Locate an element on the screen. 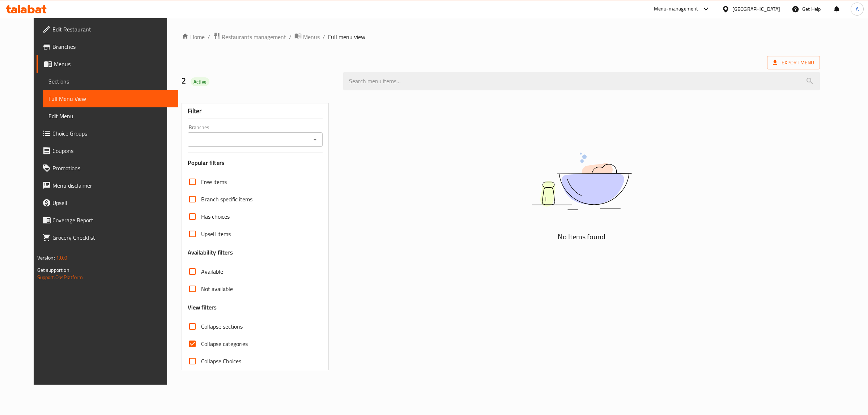 Image resolution: width=868 pixels, height=415 pixels. span: 1.0.0 is located at coordinates (62, 258).